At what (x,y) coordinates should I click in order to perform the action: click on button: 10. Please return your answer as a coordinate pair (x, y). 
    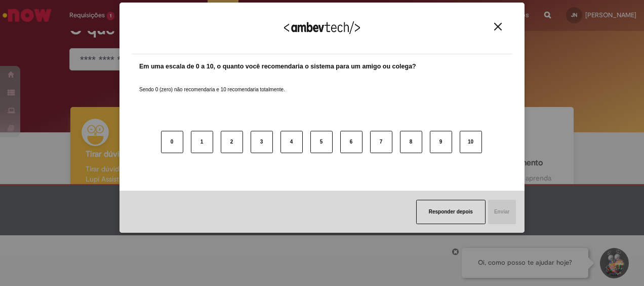
    Looking at the image, I should click on (471, 142).